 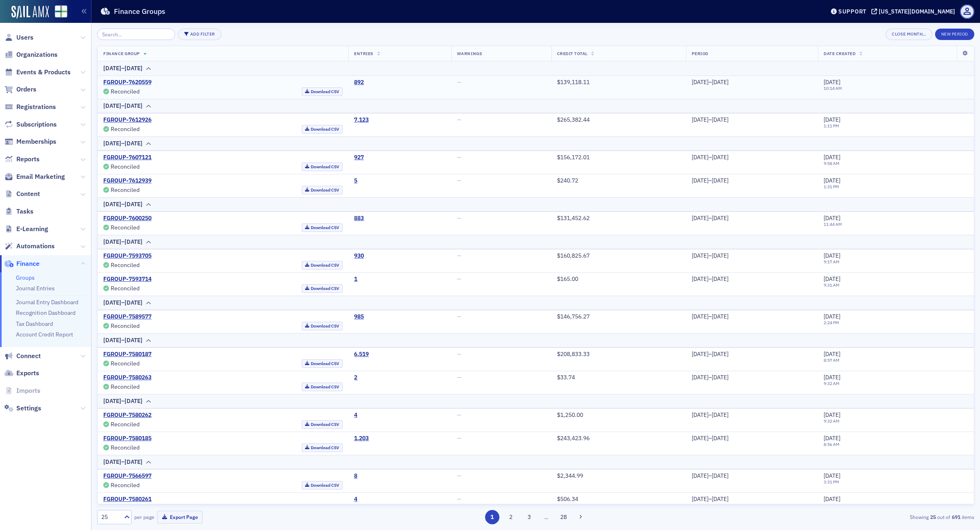 What do you see at coordinates (573, 439) in the screenshot?
I see `span: $243,423.96` at bounding box center [573, 439].